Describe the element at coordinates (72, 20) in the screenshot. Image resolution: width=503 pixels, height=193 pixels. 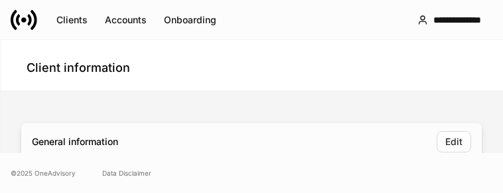
I see `button: Clients` at that location.